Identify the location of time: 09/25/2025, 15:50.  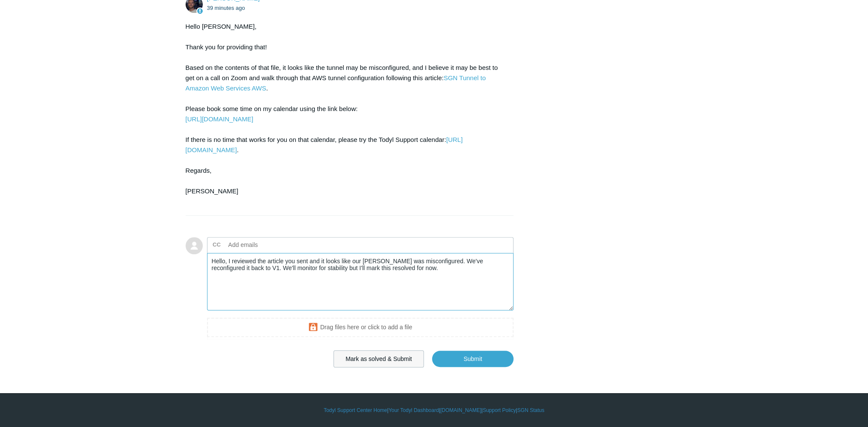
(226, 8).